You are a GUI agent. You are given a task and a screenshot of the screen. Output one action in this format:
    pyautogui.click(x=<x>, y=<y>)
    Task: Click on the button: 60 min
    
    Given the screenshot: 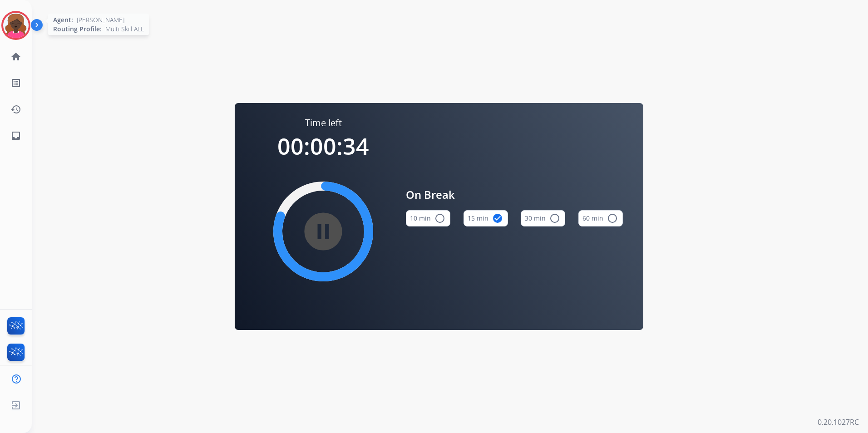 What is the action you would take?
    pyautogui.click(x=601, y=219)
    